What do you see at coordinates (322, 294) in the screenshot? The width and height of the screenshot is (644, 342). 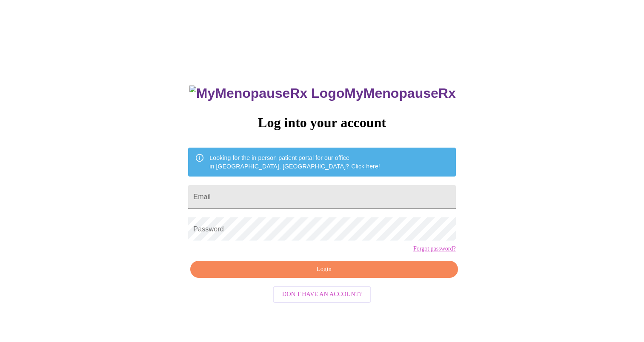 I see `span: Don't have an account?` at bounding box center [322, 294].